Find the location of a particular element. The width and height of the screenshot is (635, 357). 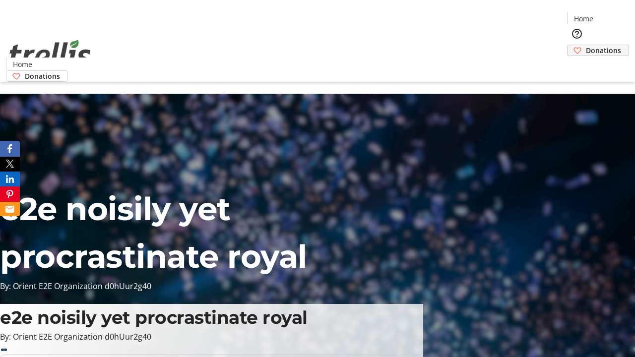

img: Orient E2E Organization d0hUur2g40's Logo is located at coordinates (50, 54).